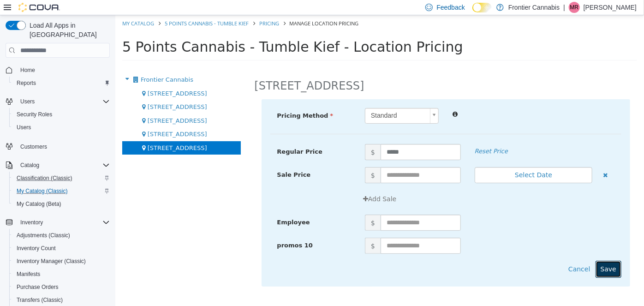 Image resolution: width=644 pixels, height=306 pixels. I want to click on button: Add Sale, so click(264, 184).